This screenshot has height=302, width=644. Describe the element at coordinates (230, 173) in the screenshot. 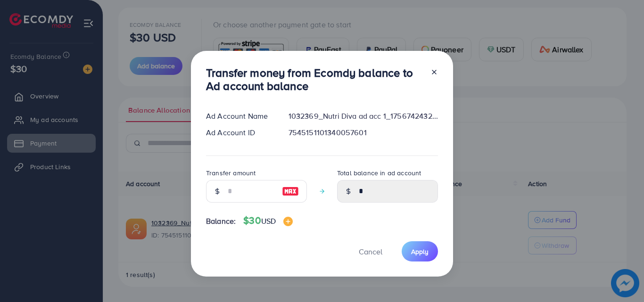

I see `label: Transfer amount` at that location.